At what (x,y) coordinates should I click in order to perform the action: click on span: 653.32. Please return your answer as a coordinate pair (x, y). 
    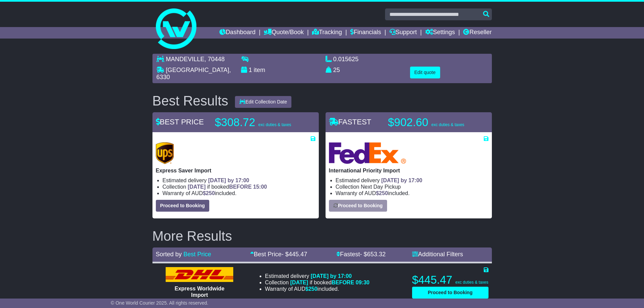
    Looking at the image, I should click on (376, 254).